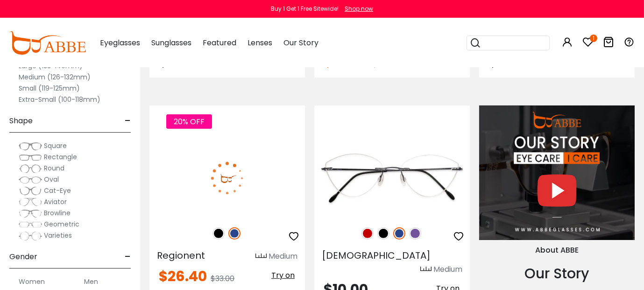 The width and height of the screenshot is (644, 290). I want to click on span: Round, so click(54, 168).